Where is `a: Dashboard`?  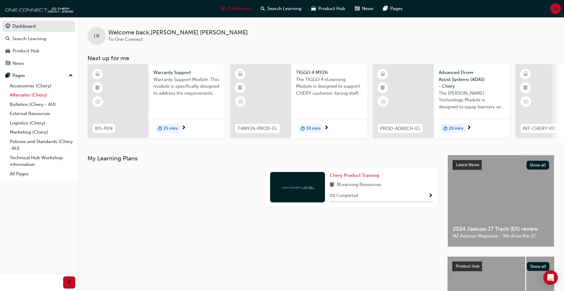
a: Dashboard is located at coordinates (39, 26).